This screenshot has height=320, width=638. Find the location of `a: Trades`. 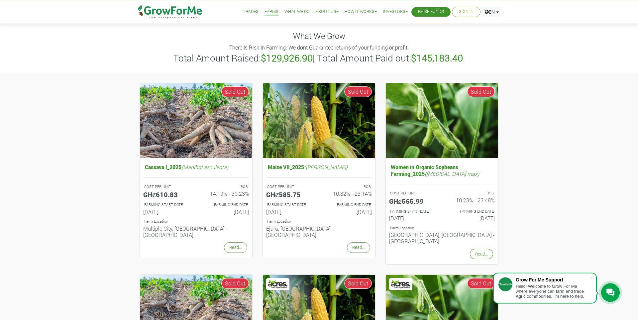

a: Trades is located at coordinates (251, 12).